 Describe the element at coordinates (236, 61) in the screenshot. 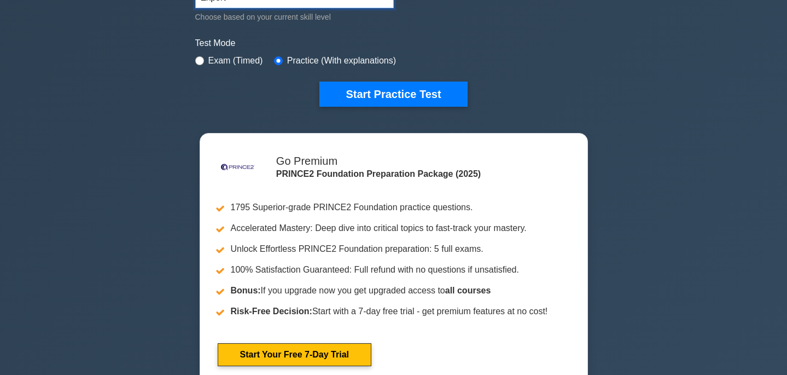

I see `label: Exam (Timed)` at that location.